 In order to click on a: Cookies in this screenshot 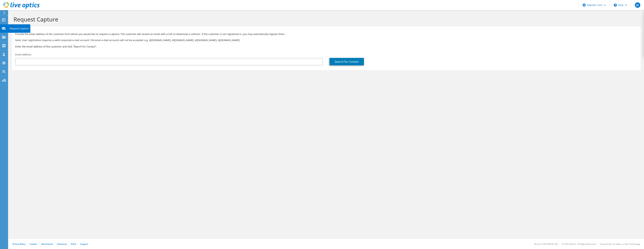, I will do `click(33, 244)`.